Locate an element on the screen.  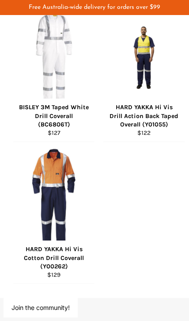
button: Join the community! is located at coordinates (41, 307).